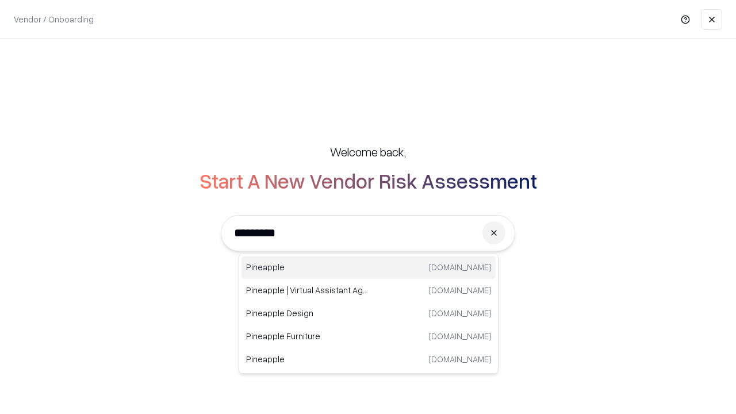 Image resolution: width=736 pixels, height=414 pixels. I want to click on p: Pineapple | Virtual Assistant Agency, so click(307, 290).